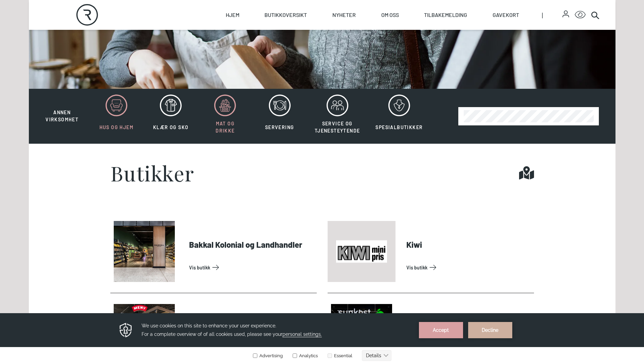 This screenshot has height=364, width=644. What do you see at coordinates (225, 127) in the screenshot?
I see `span: Mat og drikke` at bounding box center [225, 127].